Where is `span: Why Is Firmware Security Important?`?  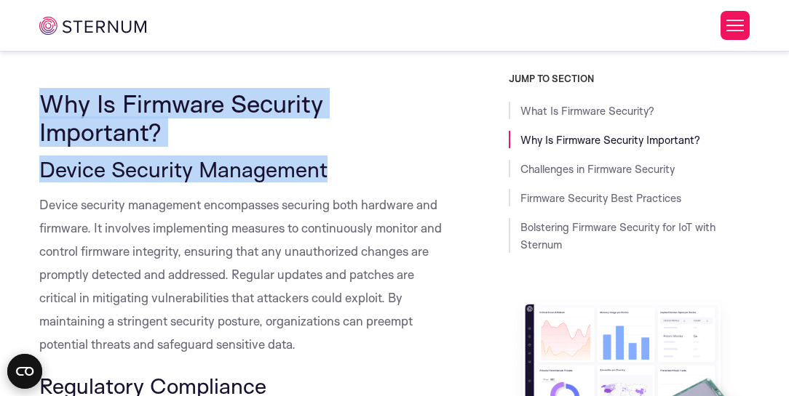
span: Why Is Firmware Security Important? is located at coordinates (181, 117).